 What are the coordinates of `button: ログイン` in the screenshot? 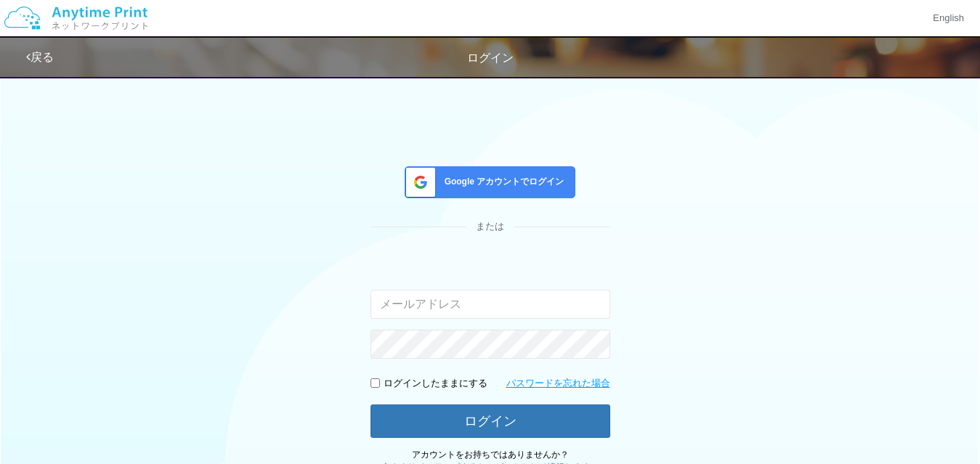 It's located at (490, 421).